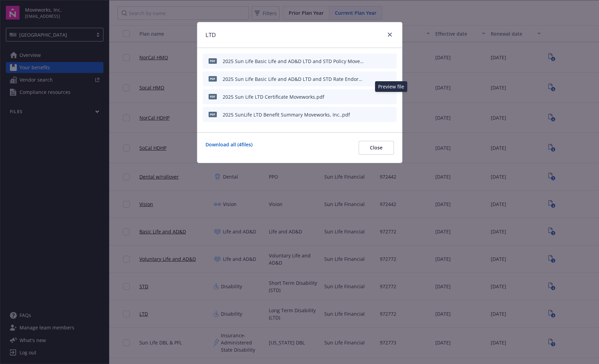 This screenshot has height=364, width=599. I want to click on span: Close, so click(376, 147).